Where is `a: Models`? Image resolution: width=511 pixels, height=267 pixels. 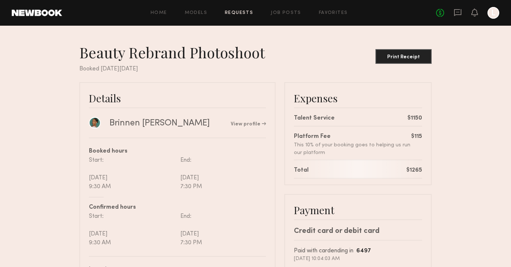
a: Models is located at coordinates (196, 13).